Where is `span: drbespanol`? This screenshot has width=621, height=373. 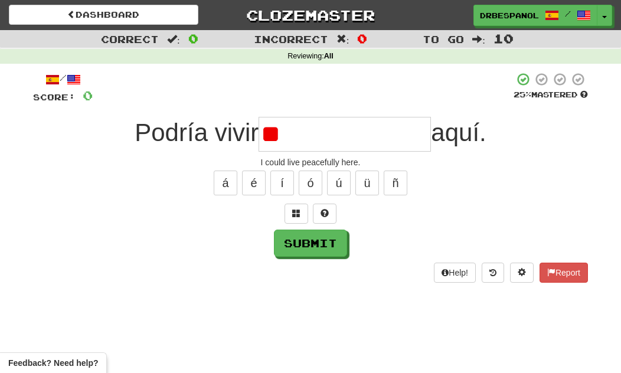 span: drbespanol is located at coordinates (509, 15).